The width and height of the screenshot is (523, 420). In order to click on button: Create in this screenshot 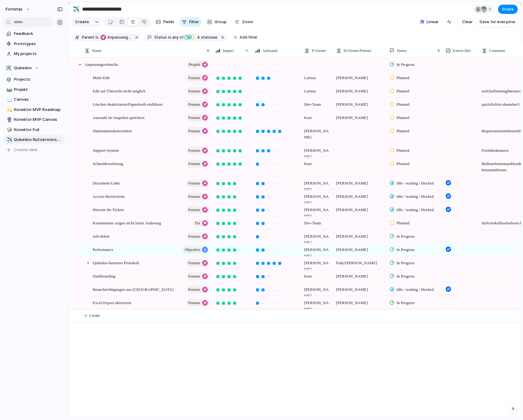, I will do `click(82, 22)`.